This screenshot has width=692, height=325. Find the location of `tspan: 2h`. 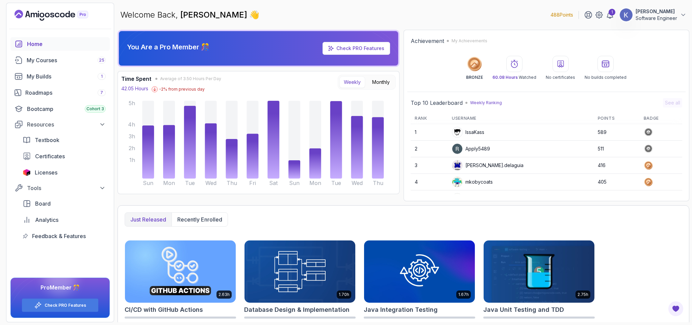

tspan: 2h is located at coordinates (132, 148).